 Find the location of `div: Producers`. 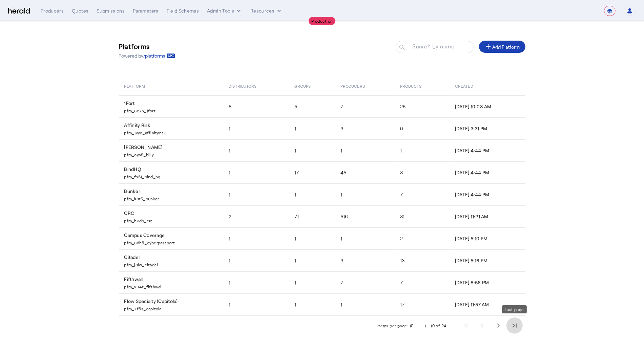

div: Producers is located at coordinates (52, 11).